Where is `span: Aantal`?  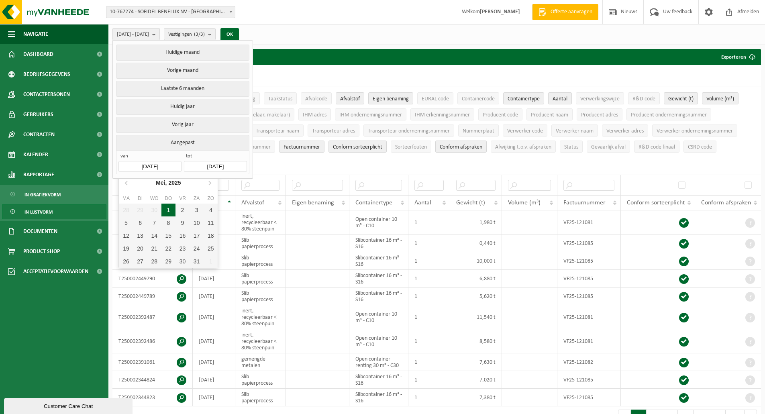
span: Aantal is located at coordinates (560, 99).